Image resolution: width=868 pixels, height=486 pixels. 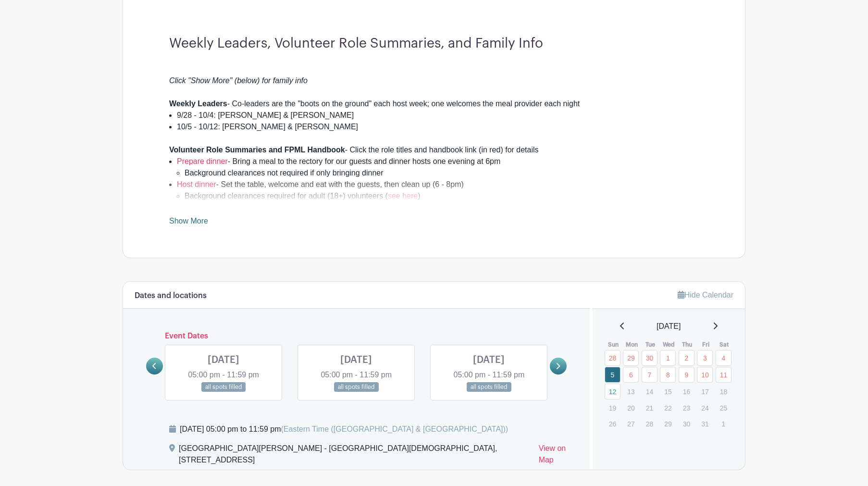 What do you see at coordinates (612, 391) in the screenshot?
I see `a: 12` at bounding box center [612, 391].